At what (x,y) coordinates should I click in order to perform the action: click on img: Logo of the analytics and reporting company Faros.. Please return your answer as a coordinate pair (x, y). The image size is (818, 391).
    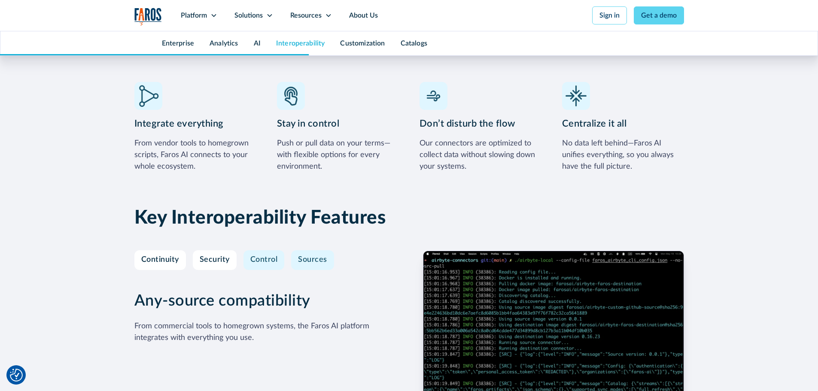
    Looking at the image, I should click on (148, 16).